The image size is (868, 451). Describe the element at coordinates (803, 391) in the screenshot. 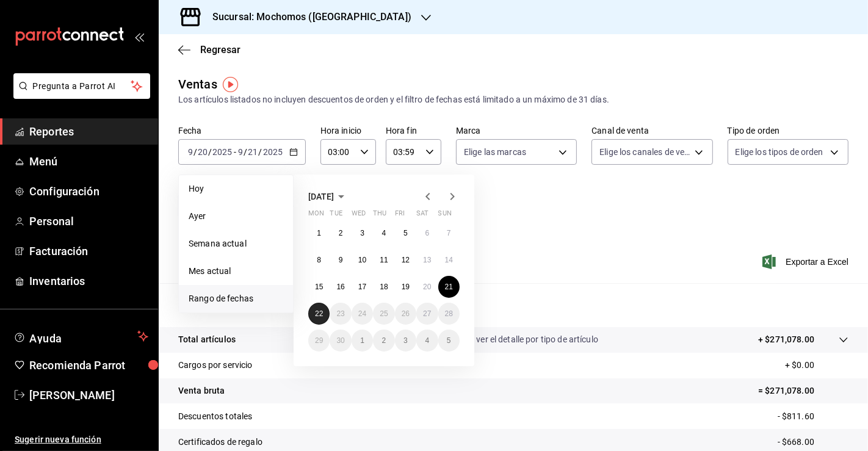

I see `p: = $271,078.00` at that location.